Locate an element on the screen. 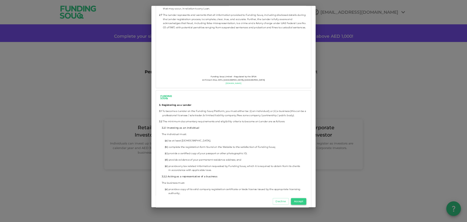 This screenshot has height=222, width=467. span: provide any tax related information requested by Funding Souq, which it is required to obtain fro... is located at coordinates (235, 168).